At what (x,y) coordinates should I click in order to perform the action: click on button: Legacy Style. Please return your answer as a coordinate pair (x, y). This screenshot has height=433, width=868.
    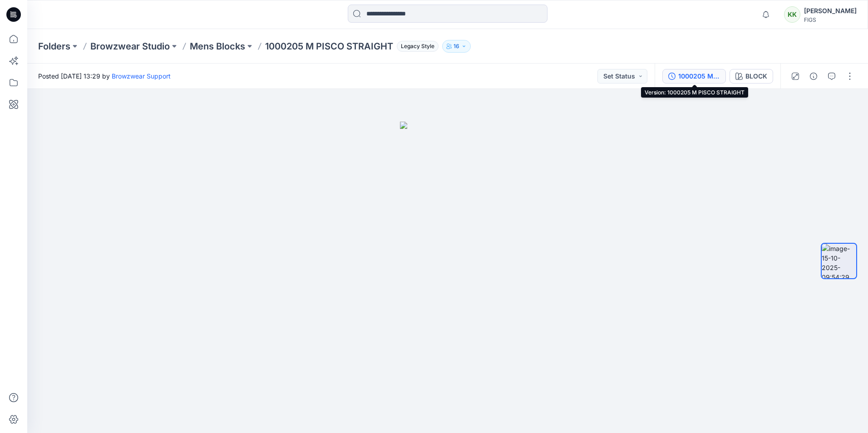
    Looking at the image, I should click on (416, 46).